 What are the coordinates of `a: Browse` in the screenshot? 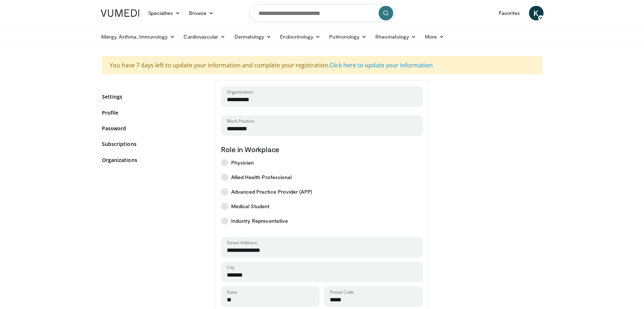 It's located at (201, 13).